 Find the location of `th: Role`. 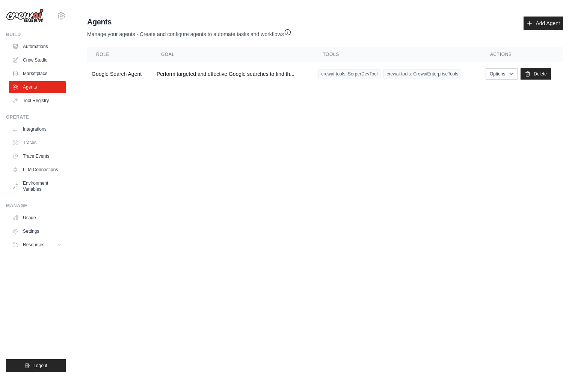

th: Role is located at coordinates (119, 54).